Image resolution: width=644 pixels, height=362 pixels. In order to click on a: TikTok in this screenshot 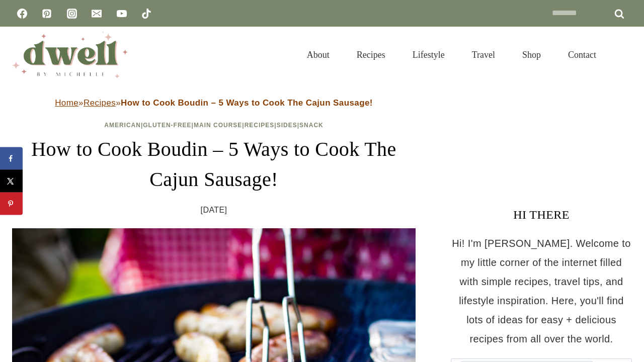, I will do `click(147, 13)`.